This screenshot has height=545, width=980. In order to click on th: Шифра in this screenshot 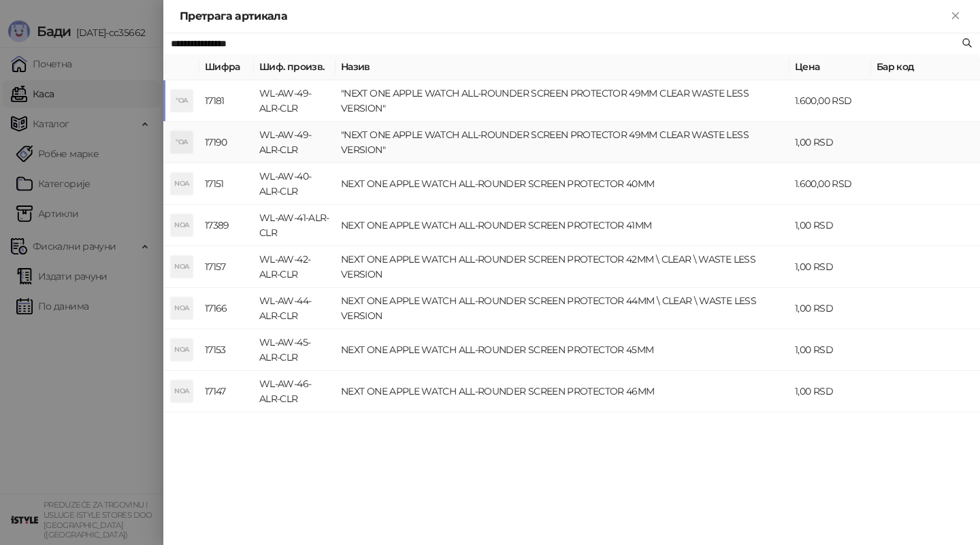, I will do `click(226, 67)`.